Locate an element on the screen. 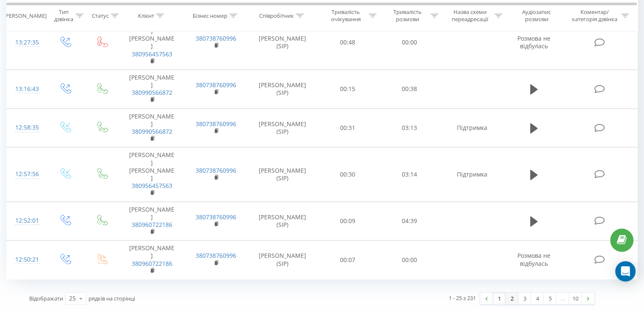  td: 00:07 is located at coordinates (348, 260).